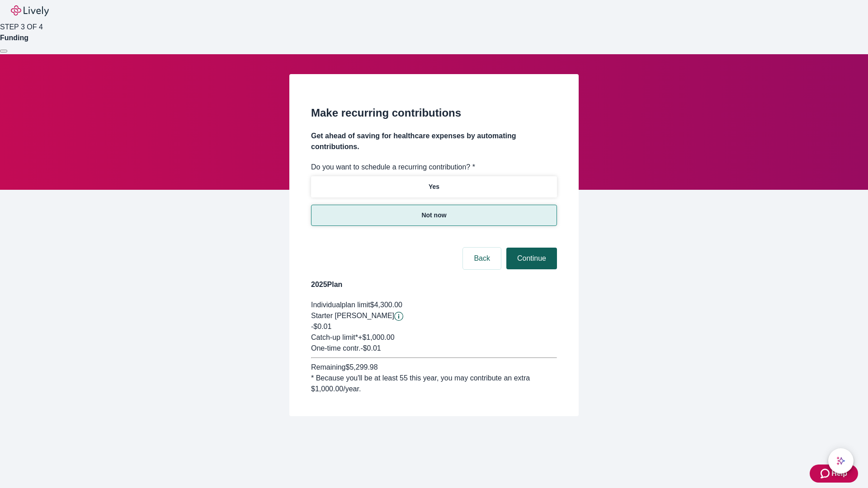  Describe the element at coordinates (335, 348) in the screenshot. I see `span: One-time contr.` at that location.